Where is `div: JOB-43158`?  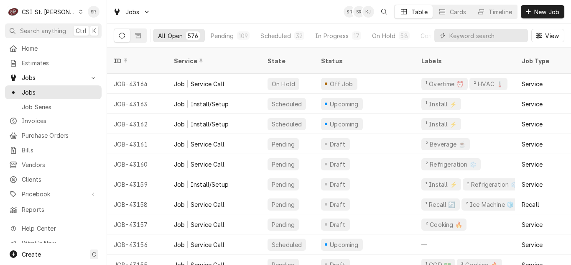
div: JOB-43158 is located at coordinates (137, 204).